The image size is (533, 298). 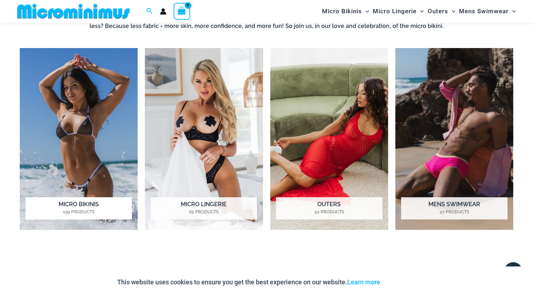 What do you see at coordinates (394, 11) in the screenshot?
I see `span: Micro Lingerie` at bounding box center [394, 11].